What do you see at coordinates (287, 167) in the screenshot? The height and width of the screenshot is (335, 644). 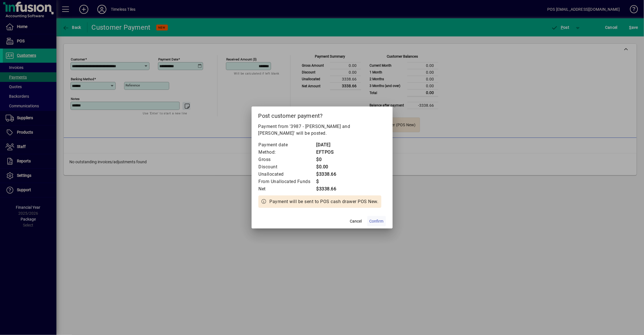 I see `td: Discount` at bounding box center [287, 167].